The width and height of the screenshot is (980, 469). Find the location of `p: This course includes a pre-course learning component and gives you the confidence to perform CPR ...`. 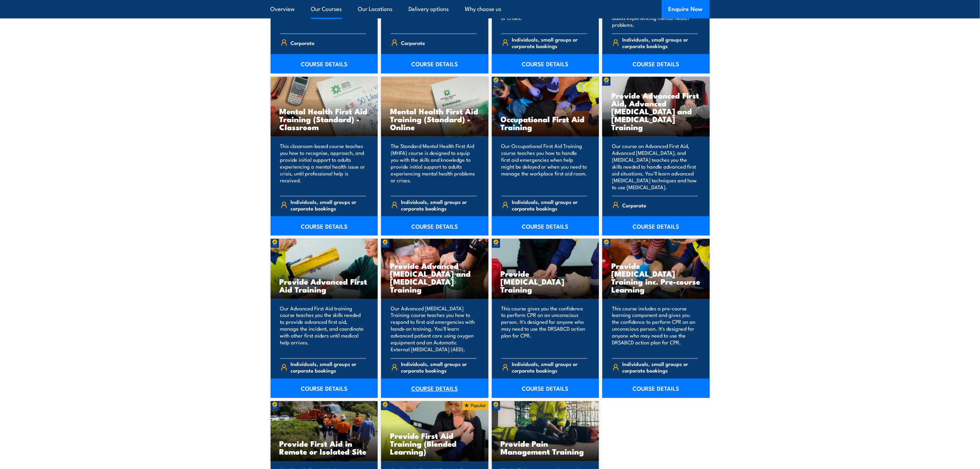

p: This course includes a pre-course learning component and gives you the confidence to perform CPR ... is located at coordinates (655, 329).